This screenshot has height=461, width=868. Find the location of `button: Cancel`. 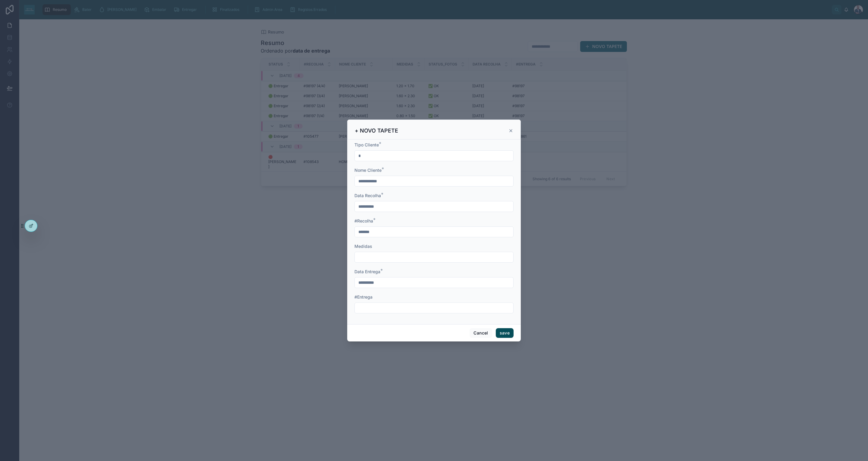

button: Cancel is located at coordinates (480, 332).